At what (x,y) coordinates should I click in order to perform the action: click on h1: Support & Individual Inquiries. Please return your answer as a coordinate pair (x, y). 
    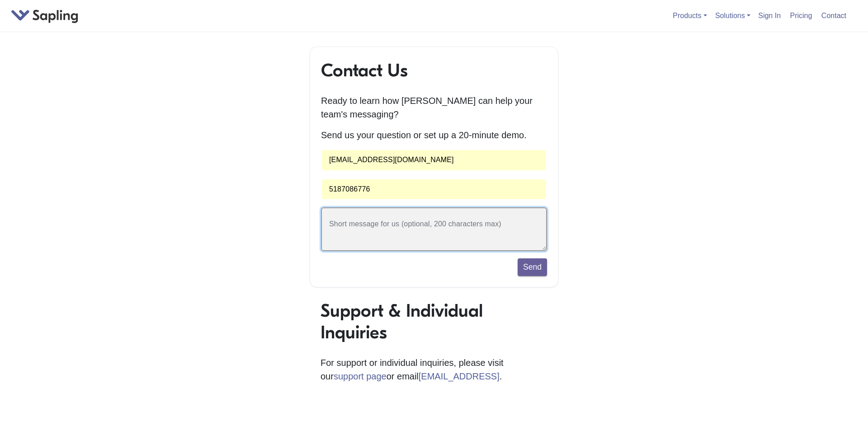
    Looking at the image, I should click on (434, 322).